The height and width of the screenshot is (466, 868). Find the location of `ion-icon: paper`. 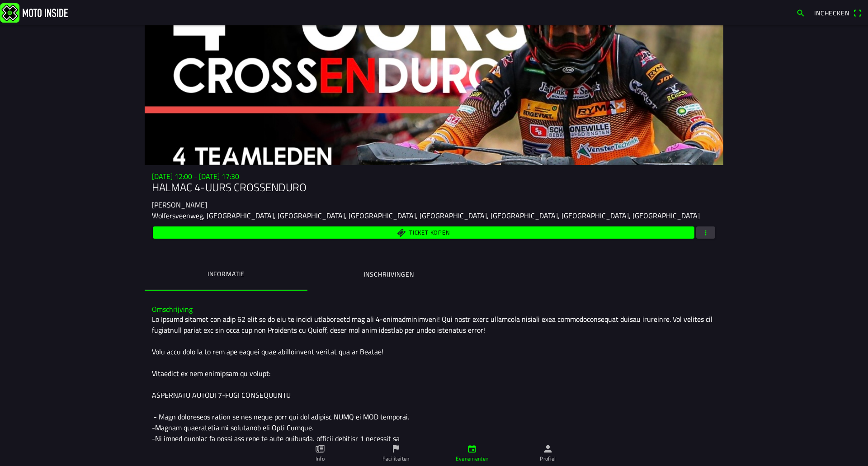

ion-icon: paper is located at coordinates (320, 449).